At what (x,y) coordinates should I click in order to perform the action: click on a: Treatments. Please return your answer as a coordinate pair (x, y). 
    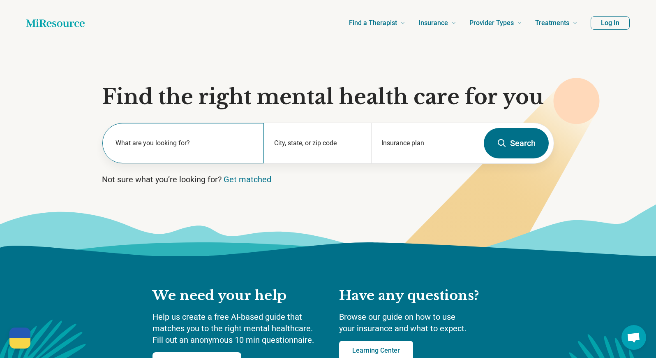
    Looking at the image, I should click on (556, 23).